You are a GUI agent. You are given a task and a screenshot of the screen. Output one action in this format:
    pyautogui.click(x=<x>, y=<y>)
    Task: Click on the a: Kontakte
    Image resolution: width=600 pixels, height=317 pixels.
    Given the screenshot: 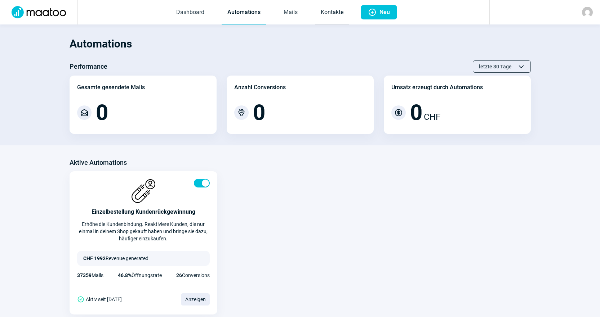 What is the action you would take?
    pyautogui.click(x=332, y=13)
    